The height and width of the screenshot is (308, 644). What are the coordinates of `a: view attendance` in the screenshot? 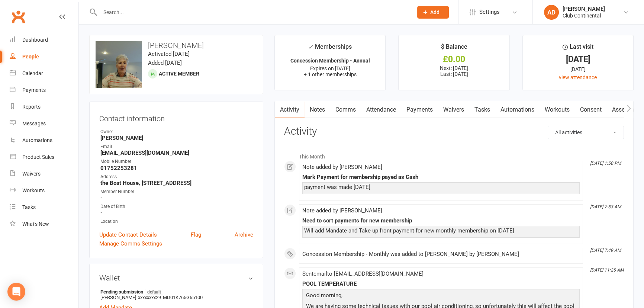 It's located at (578, 77).